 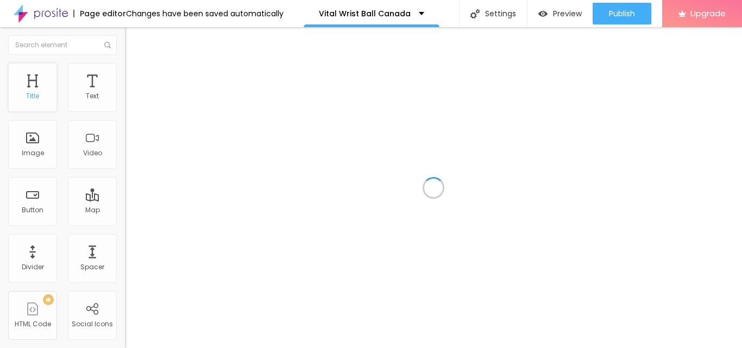 What do you see at coordinates (560, 14) in the screenshot?
I see `button: Preview` at bounding box center [560, 14].